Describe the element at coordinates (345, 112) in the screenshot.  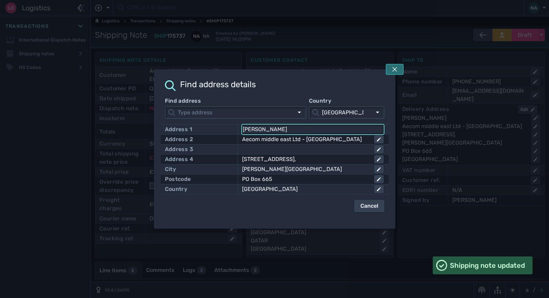
I see `input: Country` at that location.